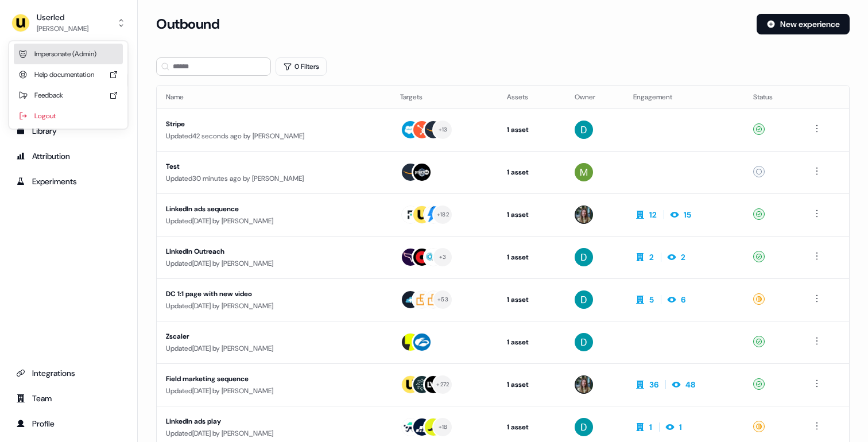 This screenshot has height=442, width=868. I want to click on div: Feedback, so click(68, 95).